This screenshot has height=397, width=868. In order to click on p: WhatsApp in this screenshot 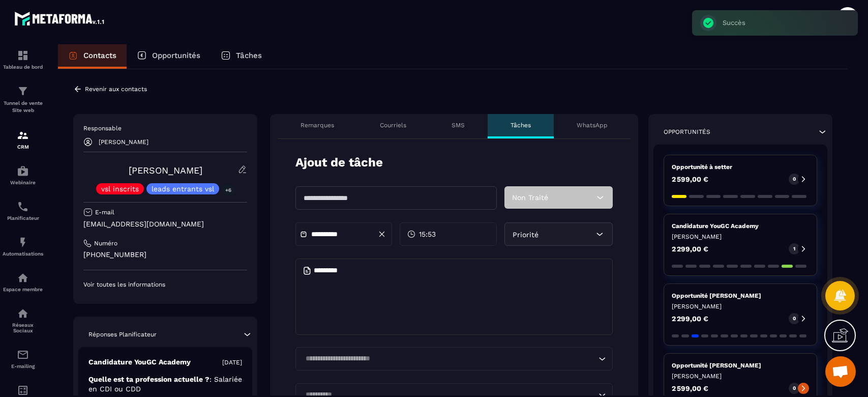, I will do `click(592, 125)`.